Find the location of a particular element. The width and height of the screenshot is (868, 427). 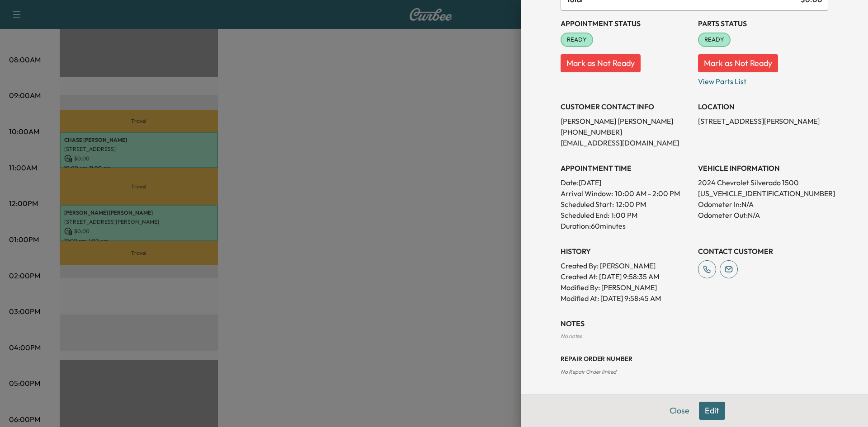

span: 10:00 AM - 2:00 PM is located at coordinates (647, 193).